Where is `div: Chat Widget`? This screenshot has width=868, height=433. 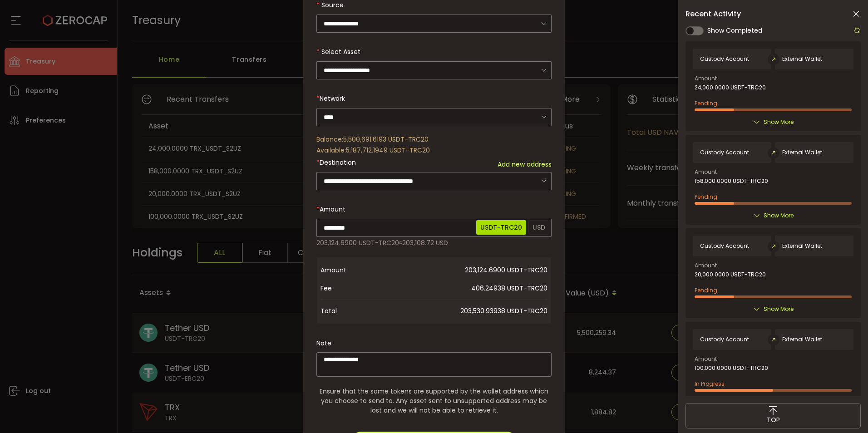 div: Chat Widget is located at coordinates (845, 411).